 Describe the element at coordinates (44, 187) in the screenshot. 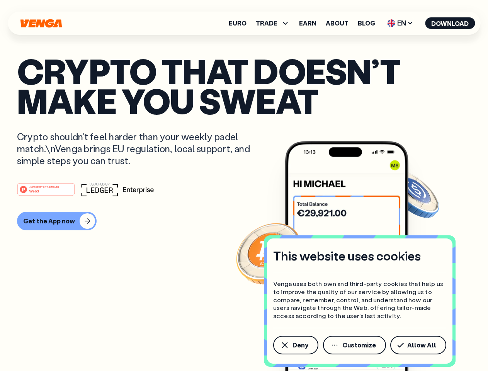

I see `tspan: #1 PRODUCT OF THE MONTH` at that location.